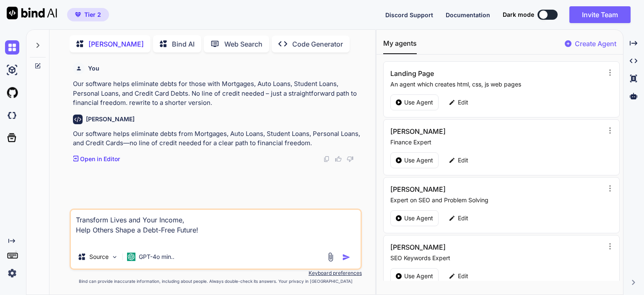 The width and height of the screenshot is (644, 295). I want to click on img: Bind AI, so click(32, 13).